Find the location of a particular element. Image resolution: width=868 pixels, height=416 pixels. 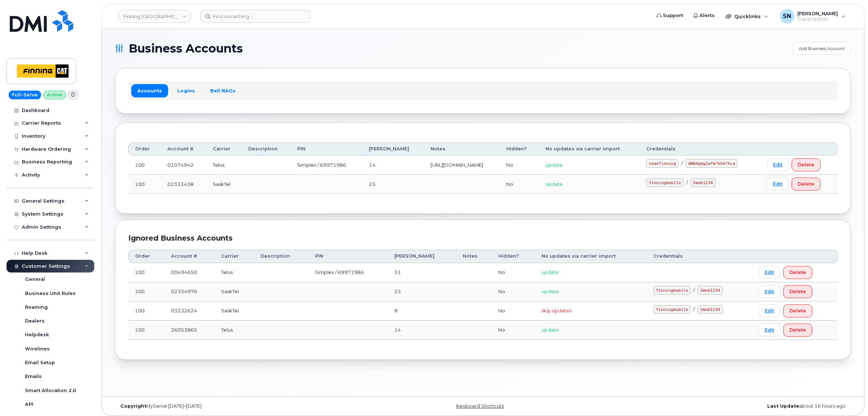

td: 02333438 is located at coordinates (184, 184).